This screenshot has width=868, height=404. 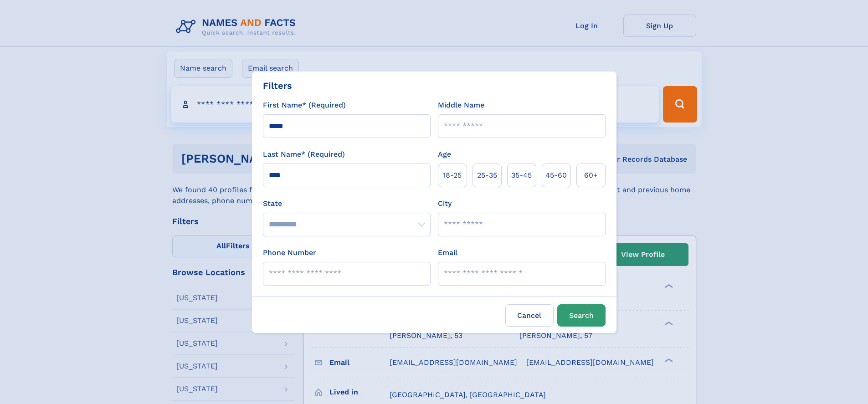 What do you see at coordinates (347, 203) in the screenshot?
I see `label: State` at bounding box center [347, 203].